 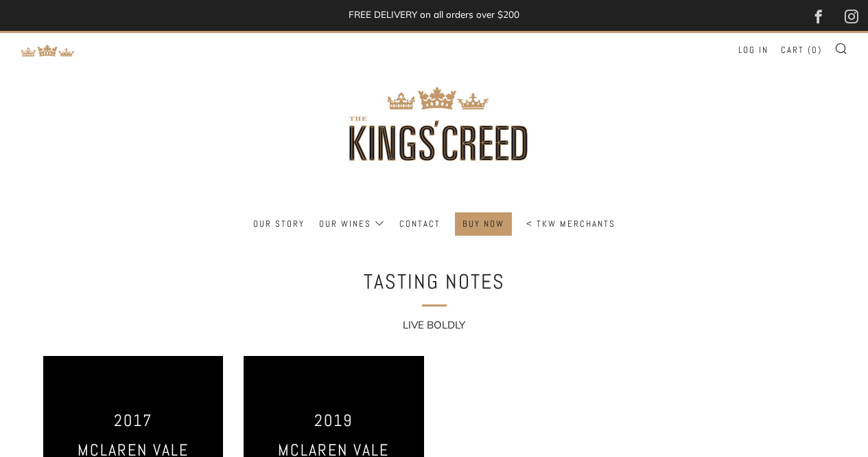 What do you see at coordinates (753, 50) in the screenshot?
I see `a: Log in` at bounding box center [753, 50].